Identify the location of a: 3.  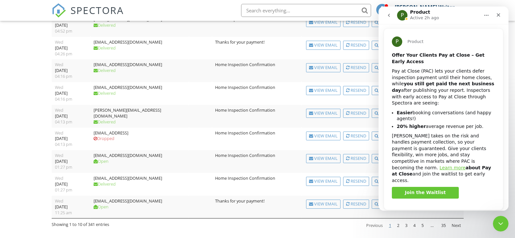
(406, 225).